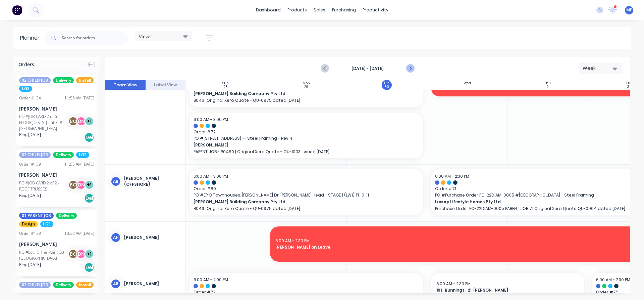  What do you see at coordinates (30, 234) in the screenshot?
I see `div: Order # 133` at bounding box center [30, 234].